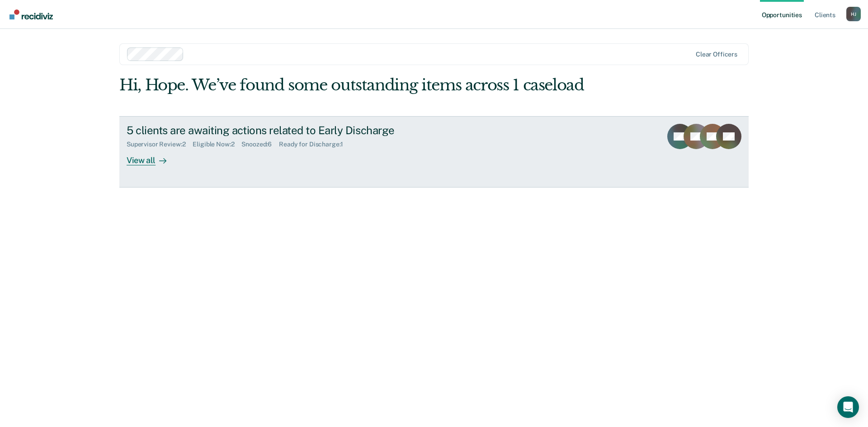 Image resolution: width=868 pixels, height=427 pixels. Describe the element at coordinates (371, 85) in the screenshot. I see `div: Hi, Hope. We’ve found some outstanding items across 1 caseload` at that location.